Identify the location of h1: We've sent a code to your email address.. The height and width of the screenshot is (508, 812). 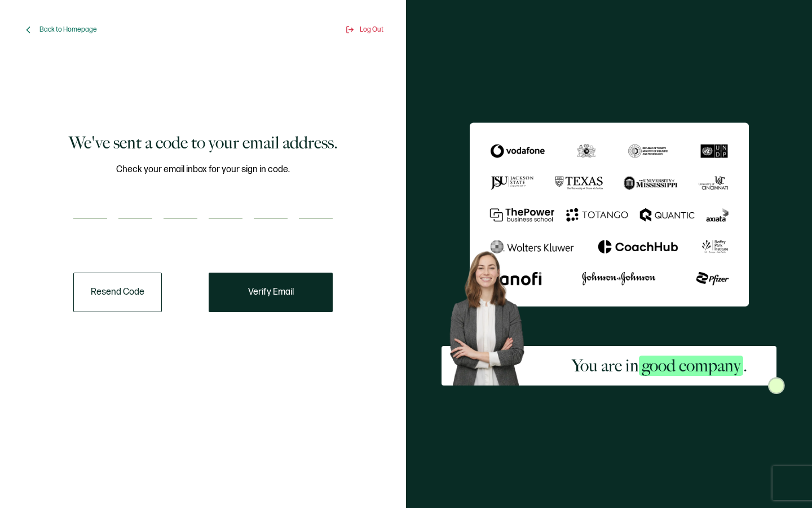
(203, 143).